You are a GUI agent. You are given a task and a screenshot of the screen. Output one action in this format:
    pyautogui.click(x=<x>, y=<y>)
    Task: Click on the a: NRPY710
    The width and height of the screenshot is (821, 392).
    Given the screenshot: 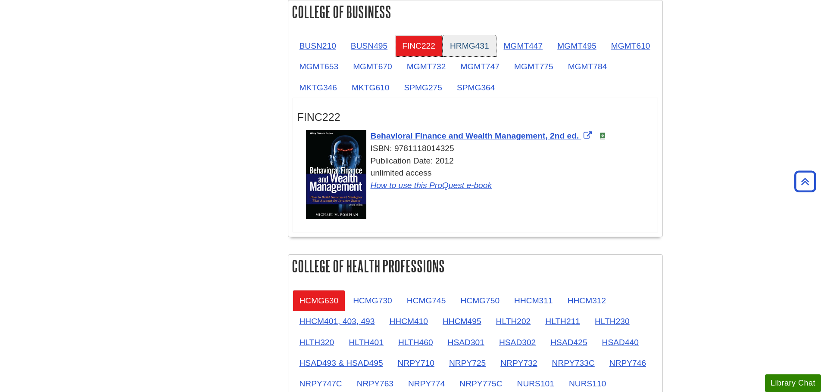 What is the action you would take?
    pyautogui.click(x=416, y=363)
    